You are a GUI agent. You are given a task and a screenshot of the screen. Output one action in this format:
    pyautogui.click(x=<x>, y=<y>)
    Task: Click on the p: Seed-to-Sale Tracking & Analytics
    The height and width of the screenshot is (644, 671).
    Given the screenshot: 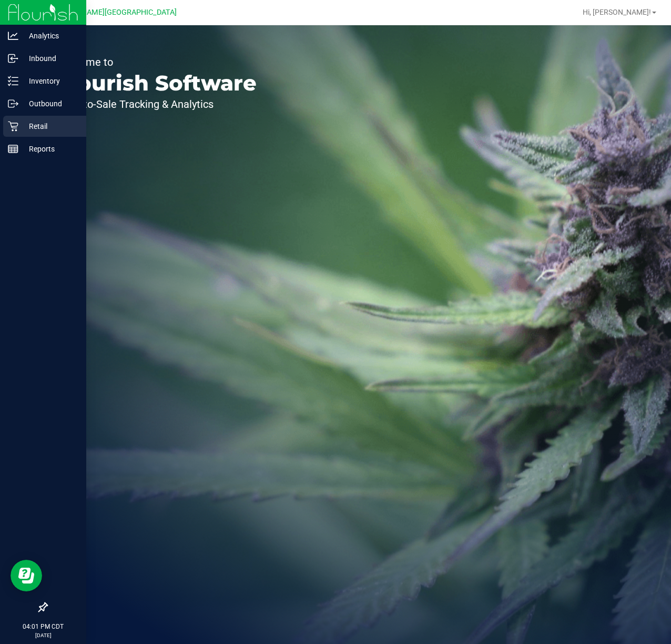 What is the action you would take?
    pyautogui.click(x=157, y=104)
    